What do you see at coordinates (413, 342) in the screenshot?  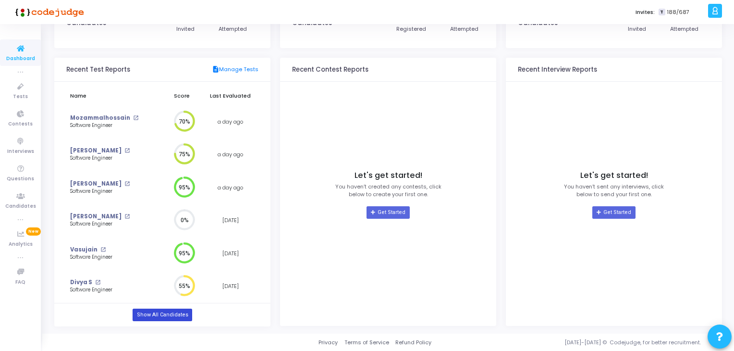 I see `a: Refund Policy` at bounding box center [413, 342].